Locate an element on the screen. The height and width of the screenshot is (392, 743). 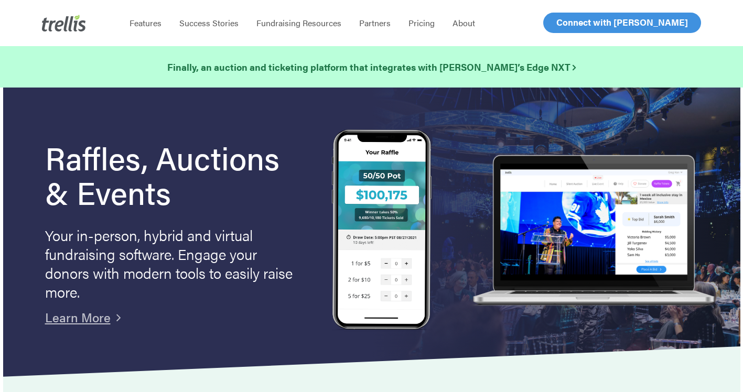
a: Success Stories is located at coordinates (209, 23).